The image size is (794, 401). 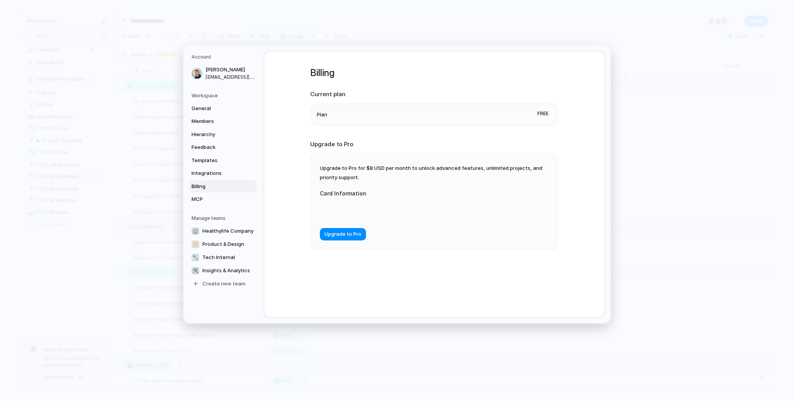 What do you see at coordinates (397, 193) in the screenshot?
I see `label: Card Information` at bounding box center [397, 193].